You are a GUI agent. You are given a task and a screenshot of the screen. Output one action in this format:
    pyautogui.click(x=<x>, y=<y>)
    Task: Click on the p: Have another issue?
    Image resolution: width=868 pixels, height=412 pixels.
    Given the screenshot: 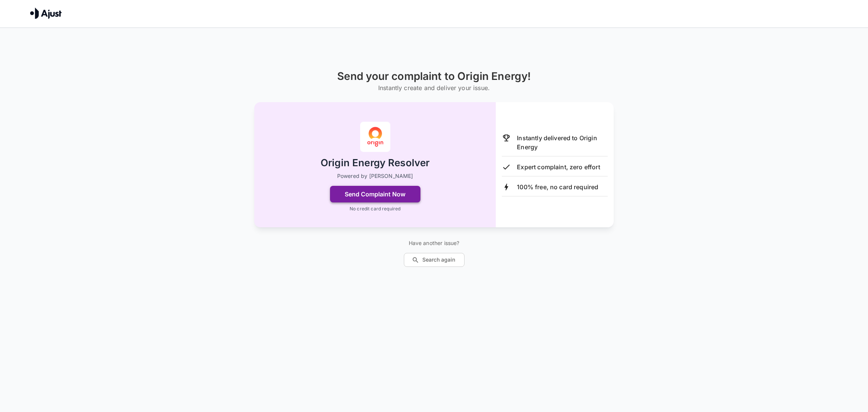 What is the action you would take?
    pyautogui.click(x=434, y=243)
    